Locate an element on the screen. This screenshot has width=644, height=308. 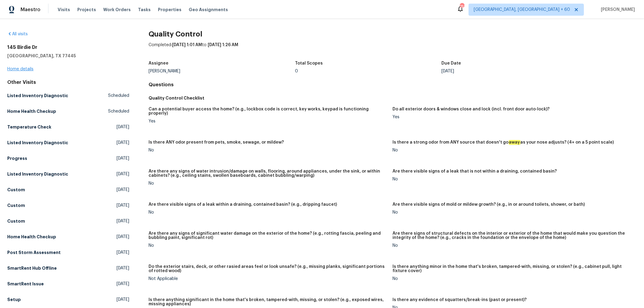
h5: Is there ANY odor present from pets, smoke, sewage, or mildew? is located at coordinates (216, 142).